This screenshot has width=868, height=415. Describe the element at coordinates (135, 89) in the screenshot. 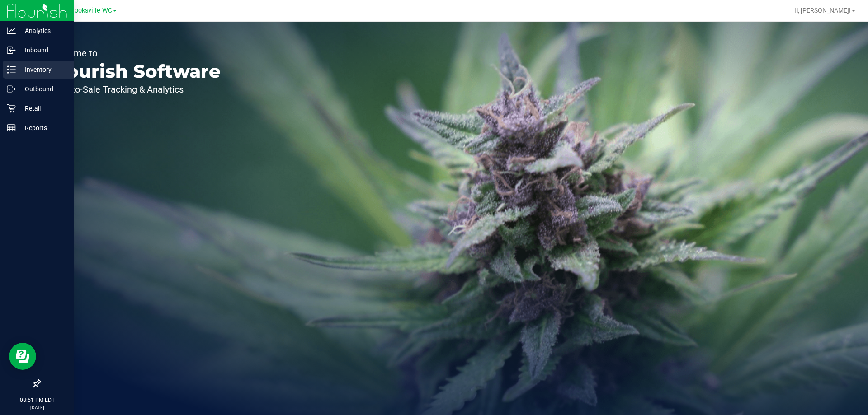

I see `p: Seed-to-Sale Tracking & Analytics` at that location.